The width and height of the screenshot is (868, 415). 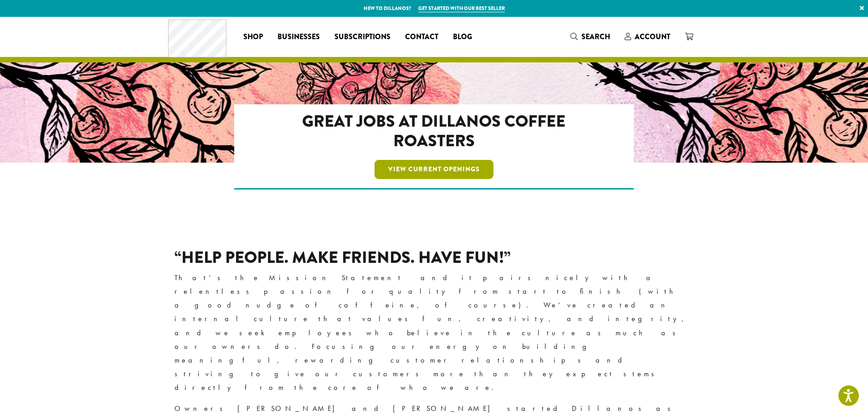 What do you see at coordinates (434, 333) in the screenshot?
I see `p: That’s the Mission Statement and it pairs nicely with a relentless passion for quality from start...` at bounding box center [434, 333].